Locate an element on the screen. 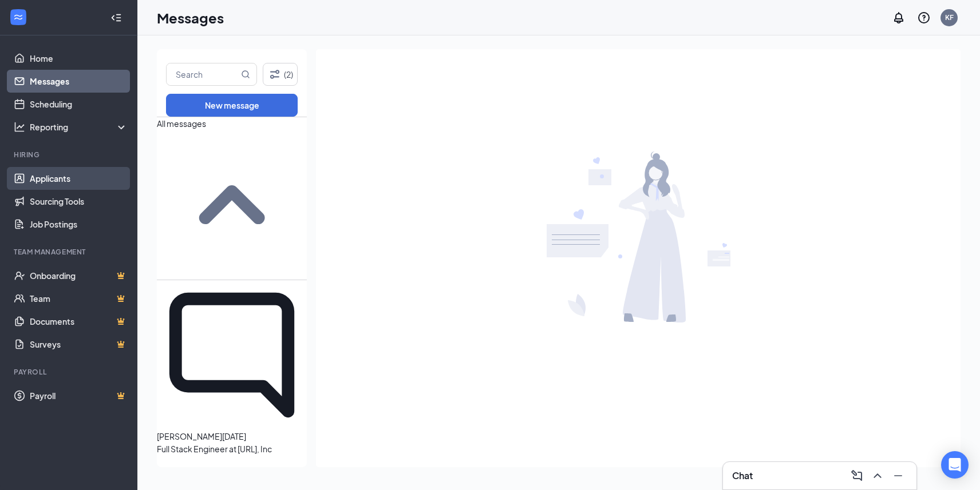 This screenshot has height=490, width=980. svg: Notifications is located at coordinates (898, 18).